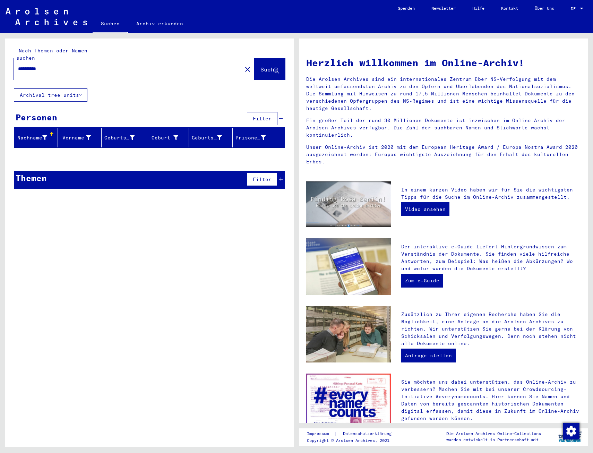 The height and width of the screenshot is (453, 593). What do you see at coordinates (258, 138) in the screenshot?
I see `mat-header-cell: Prisoner #` at bounding box center [258, 138].